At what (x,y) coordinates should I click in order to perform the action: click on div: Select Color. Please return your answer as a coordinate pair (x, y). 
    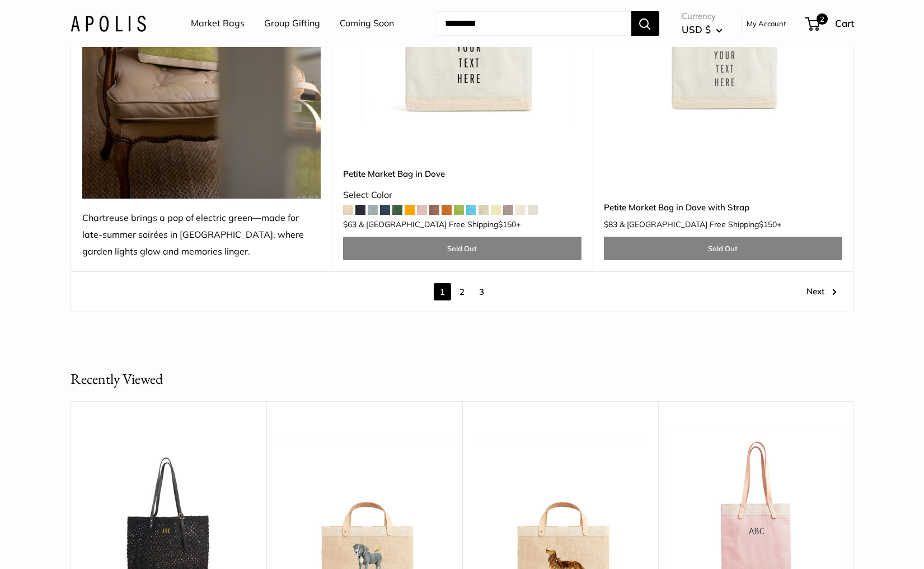
    Looking at the image, I should click on (462, 195).